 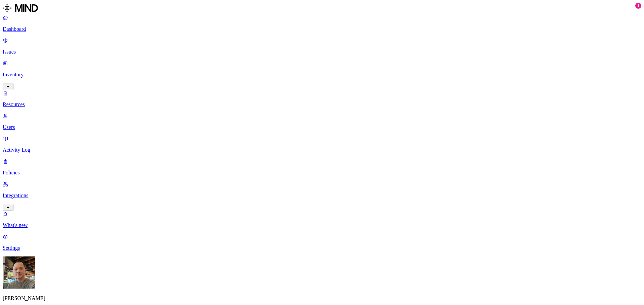 What do you see at coordinates (322, 196) in the screenshot?
I see `a: Integrations` at bounding box center [322, 196].